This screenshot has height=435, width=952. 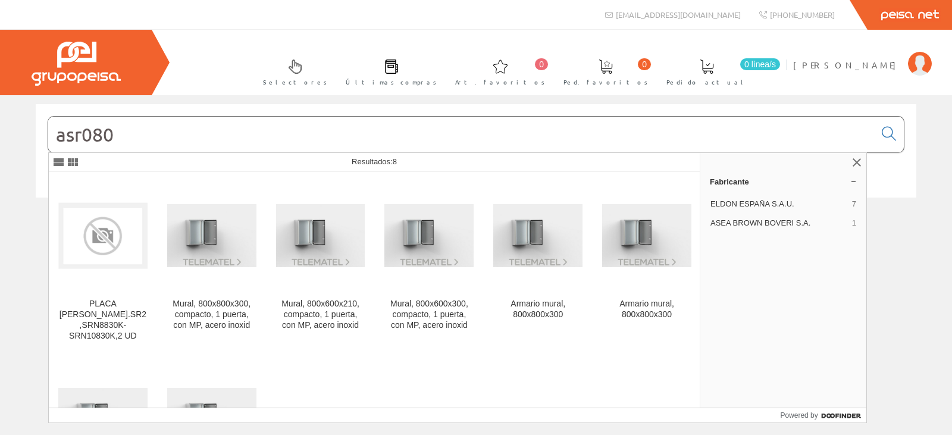 I want to click on img: PLACA PASACA.SR2,SRN8830K-SRN10830K,2 UD, so click(x=103, y=236).